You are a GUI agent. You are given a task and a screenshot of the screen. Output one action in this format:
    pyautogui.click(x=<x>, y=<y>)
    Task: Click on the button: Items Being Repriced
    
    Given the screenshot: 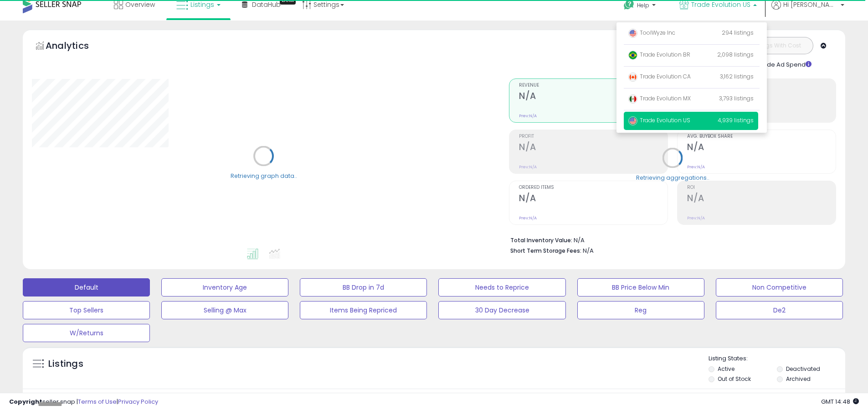 What is the action you would take?
    pyautogui.click(x=363, y=310)
    